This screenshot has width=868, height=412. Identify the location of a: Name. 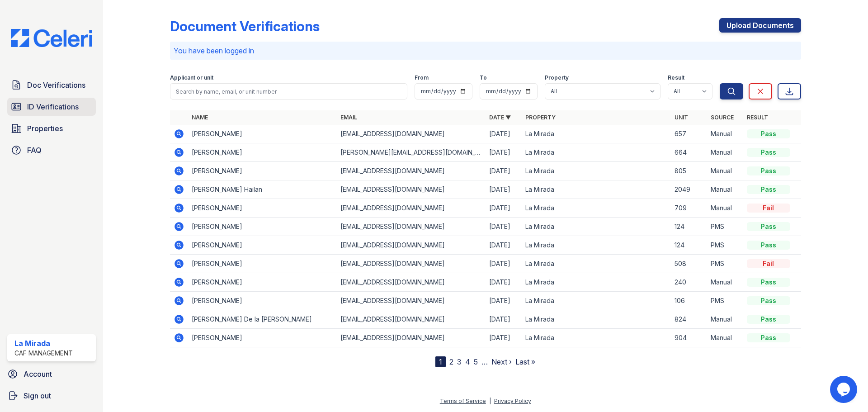
(200, 118).